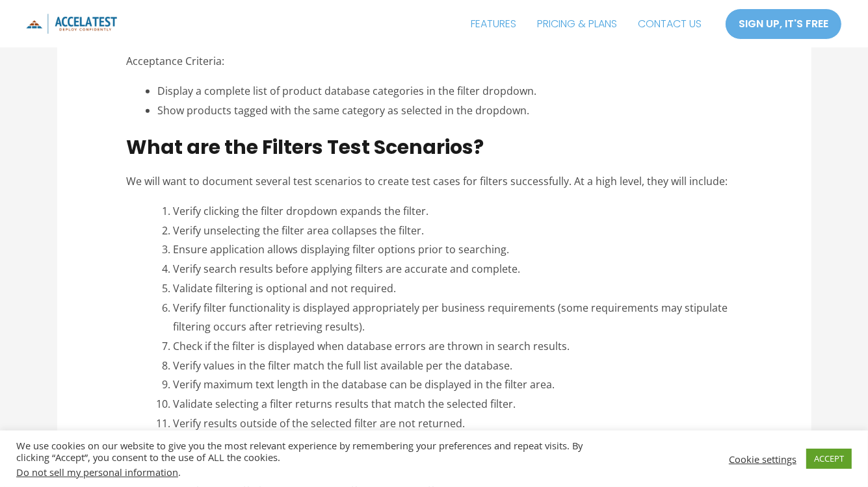  I want to click on li: Display a complete list of product database categories in the filter dropdown., so click(449, 91).